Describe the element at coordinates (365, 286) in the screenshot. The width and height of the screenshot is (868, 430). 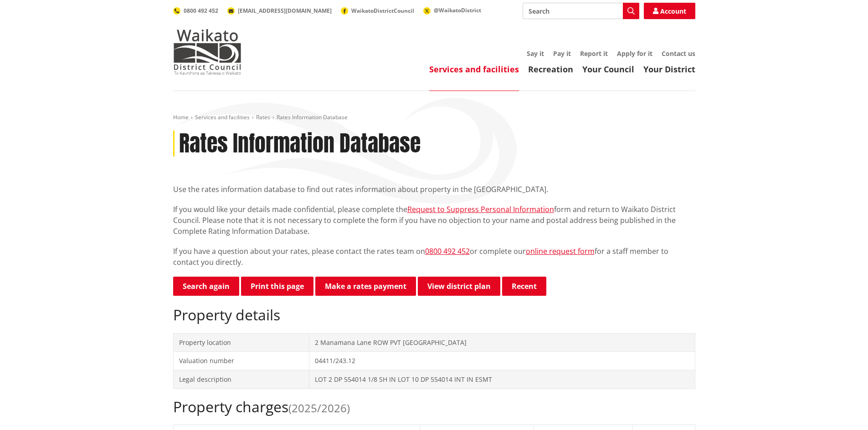
I see `a: Make a rates payment` at that location.